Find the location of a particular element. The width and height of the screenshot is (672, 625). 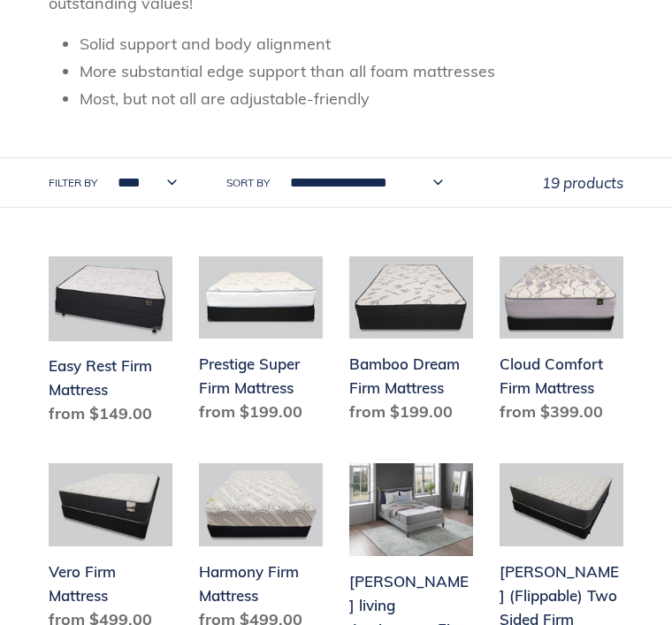

label: Filter by is located at coordinates (72, 183).